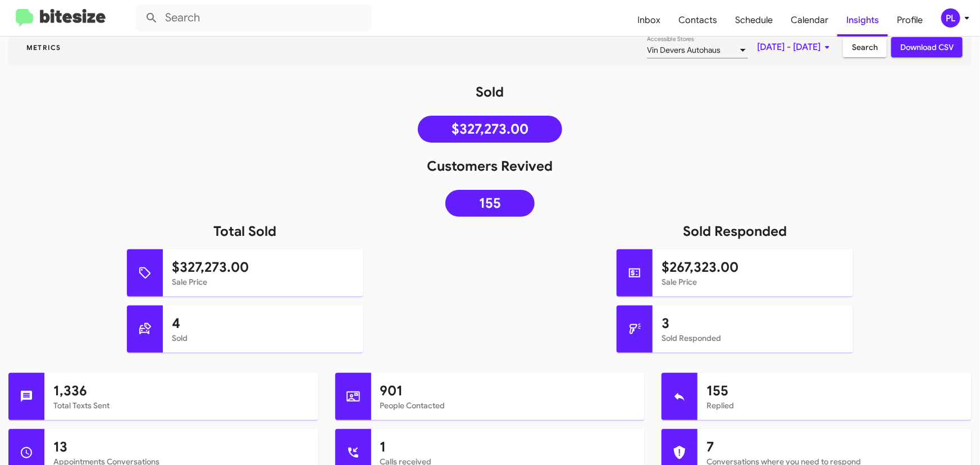  What do you see at coordinates (698, 20) in the screenshot?
I see `a: Contacts` at bounding box center [698, 20].